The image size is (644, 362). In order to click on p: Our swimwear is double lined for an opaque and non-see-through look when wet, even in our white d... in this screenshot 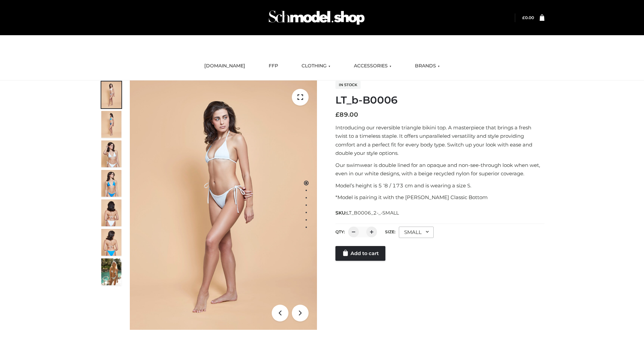, I will do `click(440, 170)`.